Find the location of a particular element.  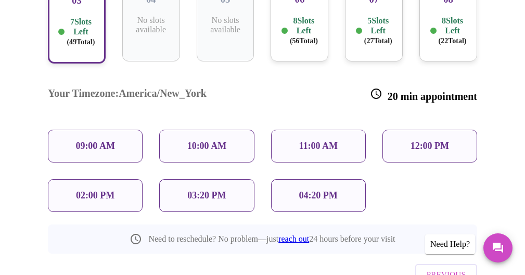

h3: Your Timezone: America/New_York is located at coordinates (127, 95).